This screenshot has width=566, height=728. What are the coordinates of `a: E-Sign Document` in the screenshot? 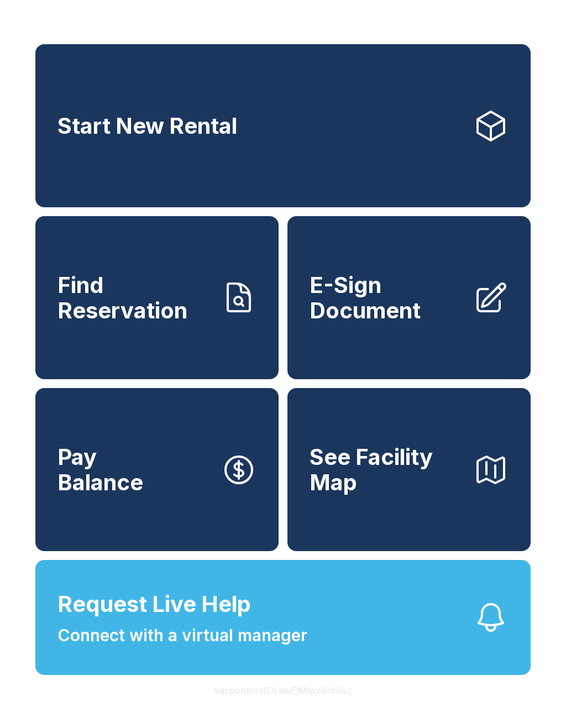 It's located at (409, 298).